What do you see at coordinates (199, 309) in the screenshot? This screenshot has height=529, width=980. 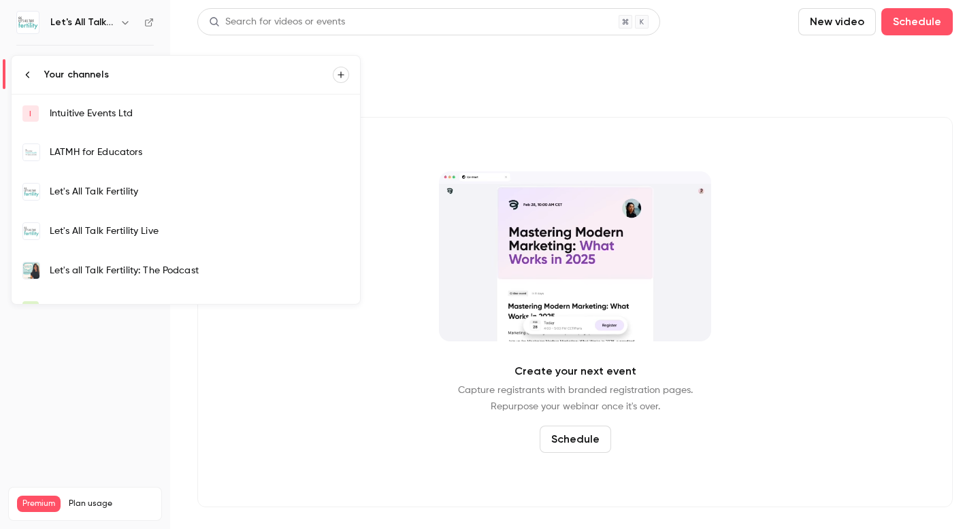 I see `div: Lets all Talk Menopause in the workplace` at bounding box center [199, 309].